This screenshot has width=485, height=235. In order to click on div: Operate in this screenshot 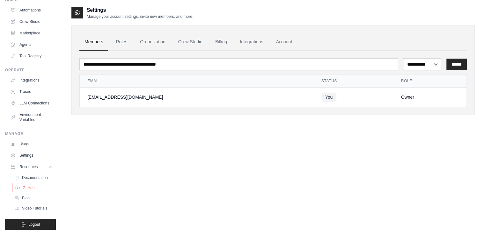, I will do `click(30, 70)`.